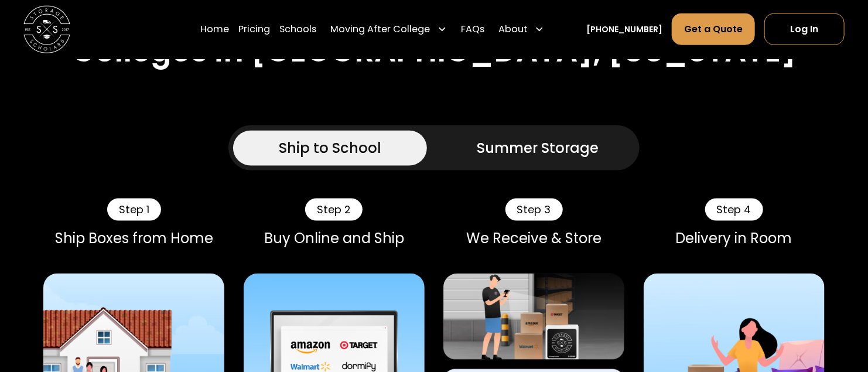  Describe the element at coordinates (47, 29) in the screenshot. I see `img: Storage Scholars main logo` at that location.